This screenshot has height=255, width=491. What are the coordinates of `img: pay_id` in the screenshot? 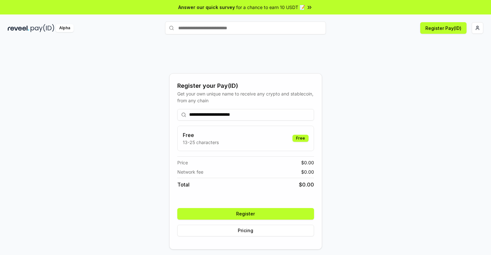 It's located at (42, 28).